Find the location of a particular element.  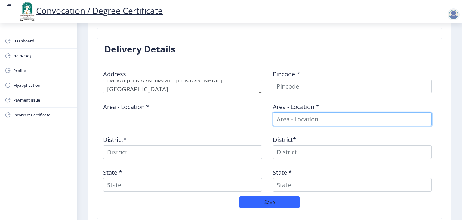

input: Area - Location is located at coordinates (352, 119).